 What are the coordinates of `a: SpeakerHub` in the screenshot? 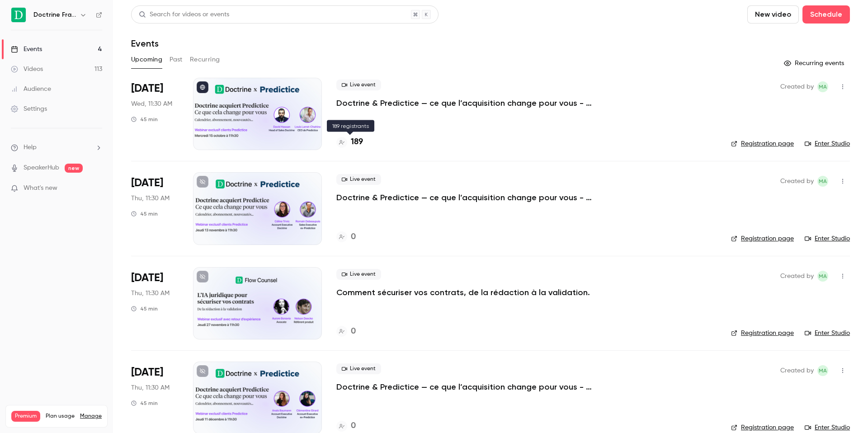 It's located at (41, 168).